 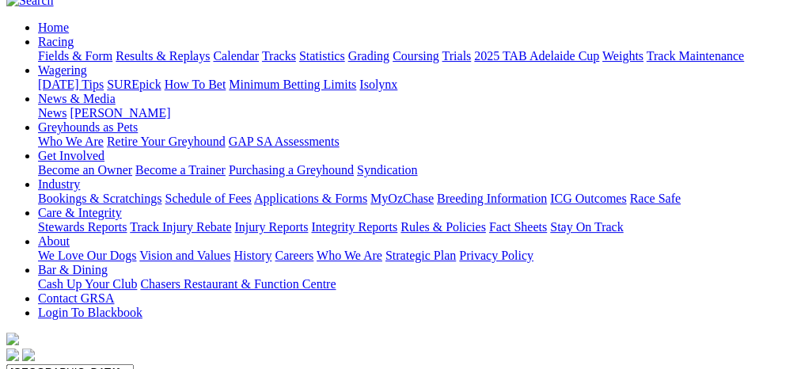 I want to click on a: Breeding Information, so click(x=492, y=198).